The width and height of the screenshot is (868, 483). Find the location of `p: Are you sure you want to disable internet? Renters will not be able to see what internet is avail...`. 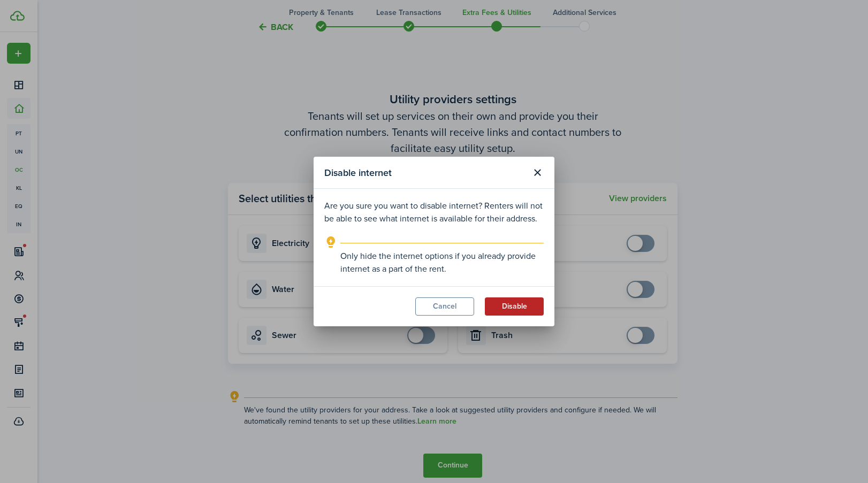

p: Are you sure you want to disable internet? Renters will not be able to see what internet is avail... is located at coordinates (434, 213).